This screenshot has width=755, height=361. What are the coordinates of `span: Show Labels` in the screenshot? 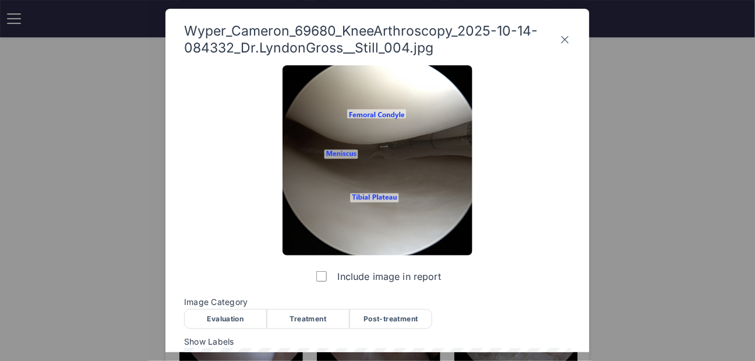 It's located at (378, 342).